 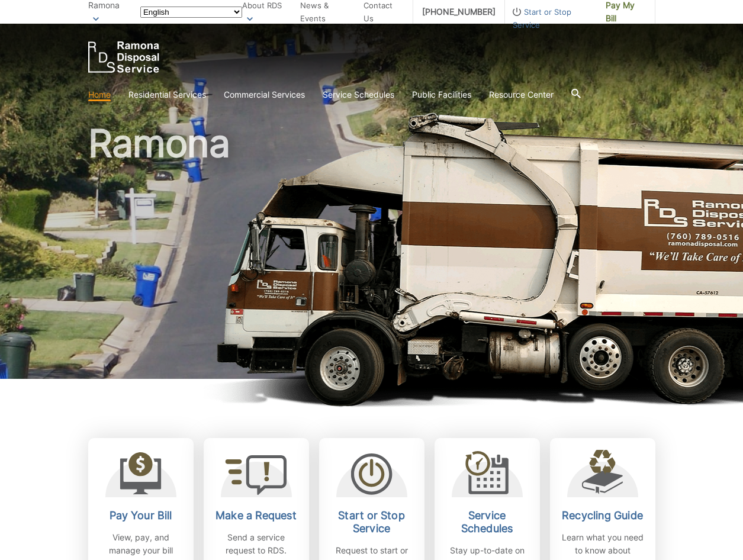 I want to click on a: EDCD logo. Return to the homepage., so click(x=124, y=57).